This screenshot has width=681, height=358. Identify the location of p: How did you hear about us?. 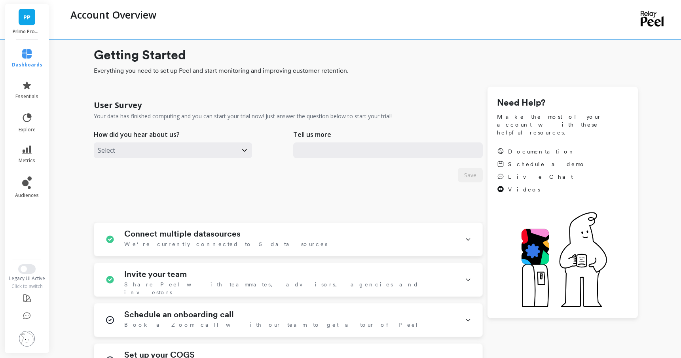
(137, 135).